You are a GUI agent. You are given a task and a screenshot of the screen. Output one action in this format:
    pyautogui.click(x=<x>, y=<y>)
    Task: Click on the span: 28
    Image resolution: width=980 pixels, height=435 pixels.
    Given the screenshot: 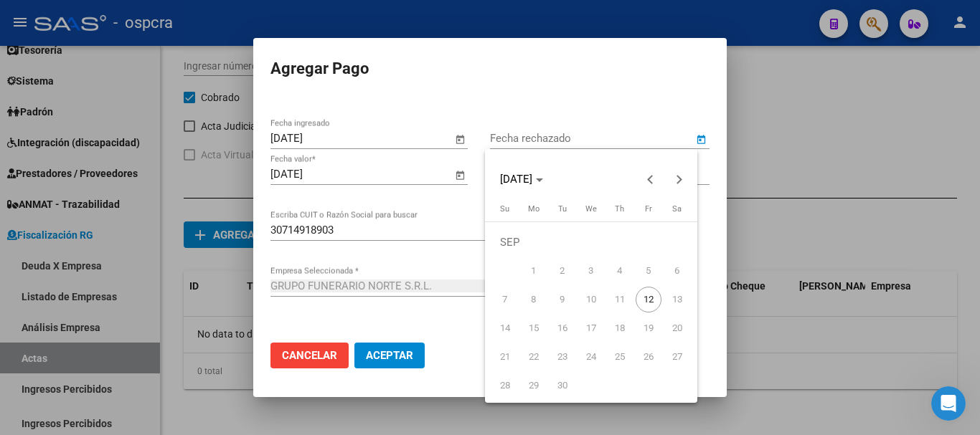 What is the action you would take?
    pyautogui.click(x=505, y=386)
    